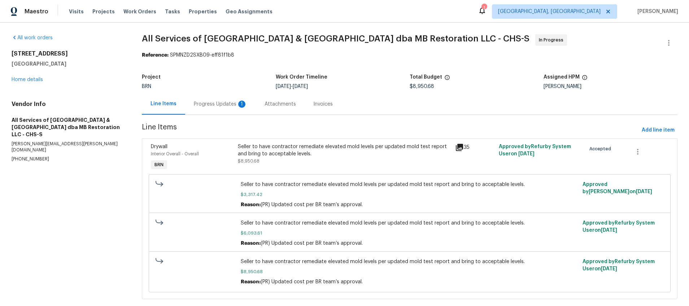  What do you see at coordinates (155, 55) in the screenshot?
I see `b: Reference:` at bounding box center [155, 55].